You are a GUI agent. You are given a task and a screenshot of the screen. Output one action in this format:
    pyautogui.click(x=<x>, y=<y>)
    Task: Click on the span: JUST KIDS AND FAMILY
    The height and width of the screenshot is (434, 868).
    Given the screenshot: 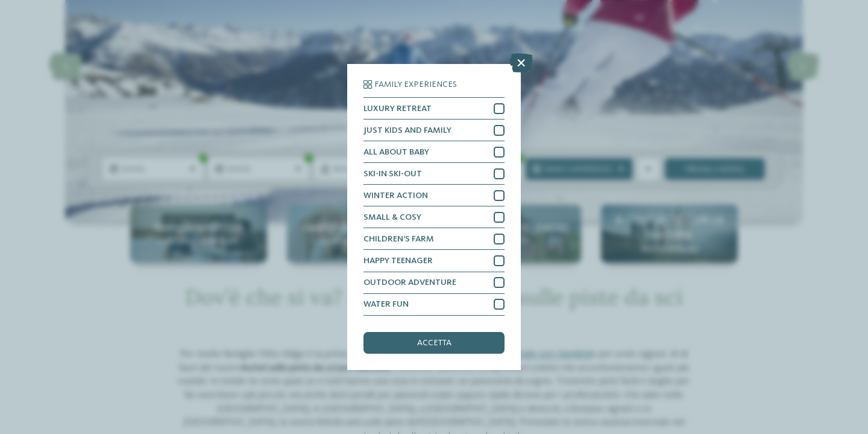 What is the action you would take?
    pyautogui.click(x=408, y=131)
    